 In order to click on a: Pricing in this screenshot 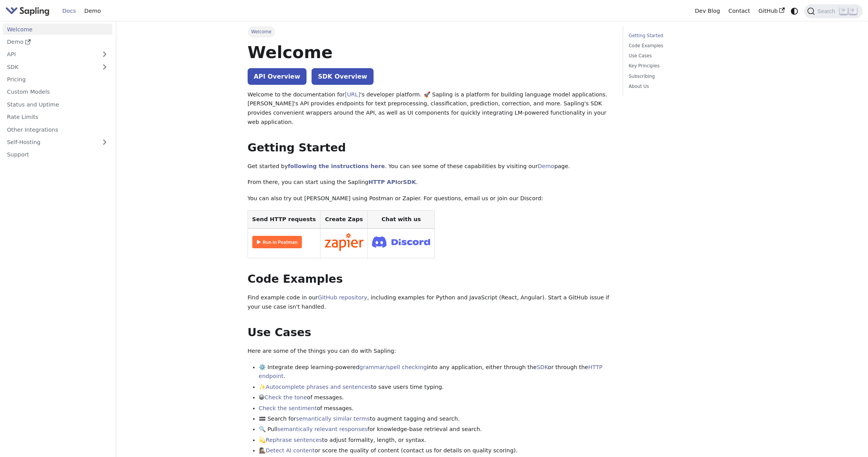, I will do `click(57, 79)`.